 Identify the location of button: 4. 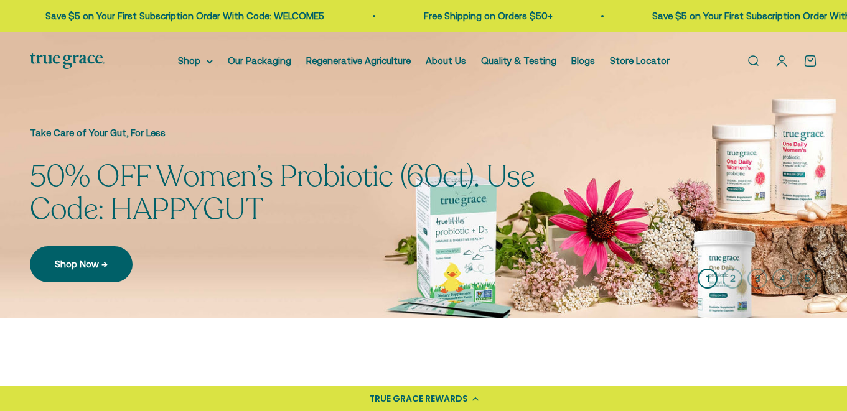
(782, 279).